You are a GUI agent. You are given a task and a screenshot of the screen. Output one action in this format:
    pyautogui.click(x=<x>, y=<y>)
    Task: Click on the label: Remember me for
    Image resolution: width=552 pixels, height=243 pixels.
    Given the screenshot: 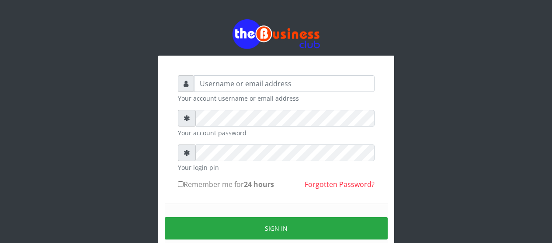 What is the action you would take?
    pyautogui.click(x=226, y=184)
    